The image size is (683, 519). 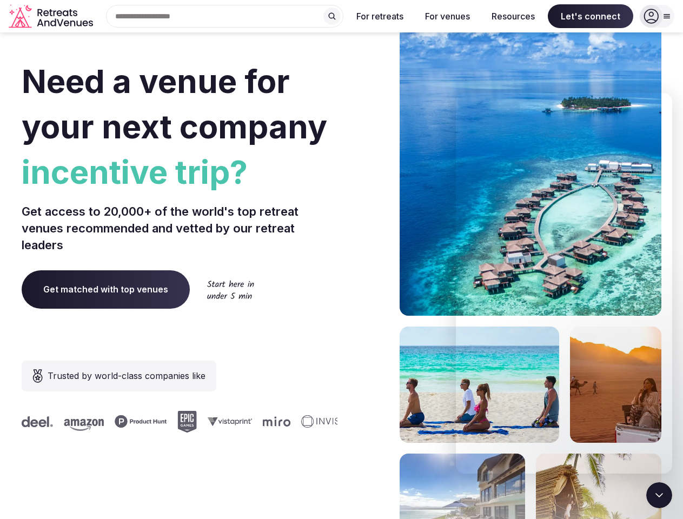 What do you see at coordinates (230, 289) in the screenshot?
I see `img: Start here in under 5 min` at bounding box center [230, 289].